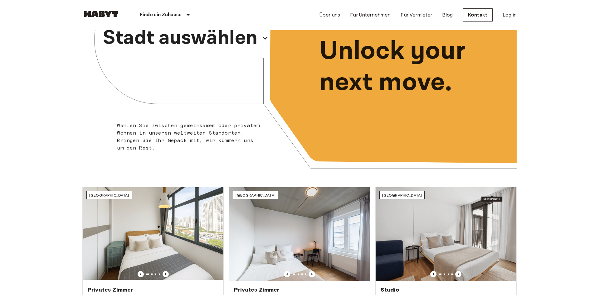 The image size is (599, 295). What do you see at coordinates (390, 290) in the screenshot?
I see `span: Studio` at bounding box center [390, 290].